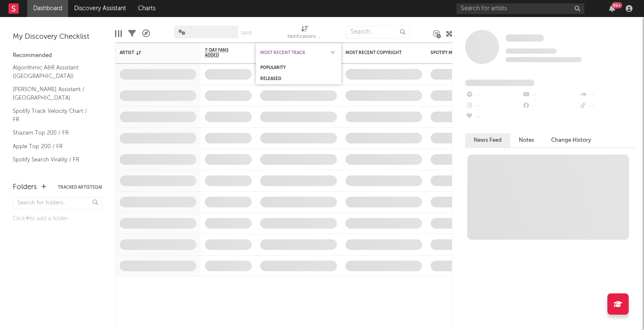 The height and width of the screenshot is (330, 644). What do you see at coordinates (57, 56) in the screenshot?
I see `div: Recommended` at bounding box center [57, 56].